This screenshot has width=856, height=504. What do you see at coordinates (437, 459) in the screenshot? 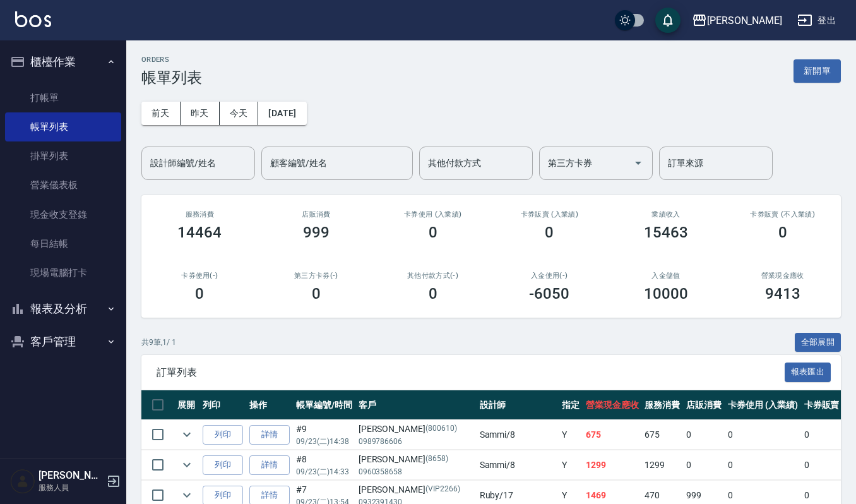
I see `p: (8658)` at bounding box center [437, 459].